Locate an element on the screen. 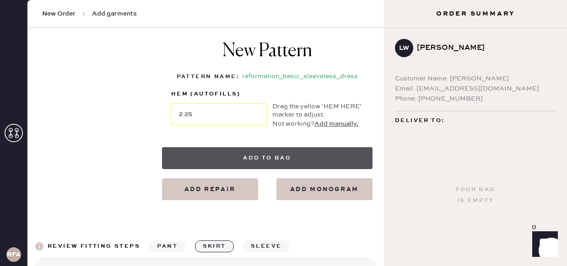 The width and height of the screenshot is (567, 266). div: Pattern Name : is located at coordinates (208, 77).